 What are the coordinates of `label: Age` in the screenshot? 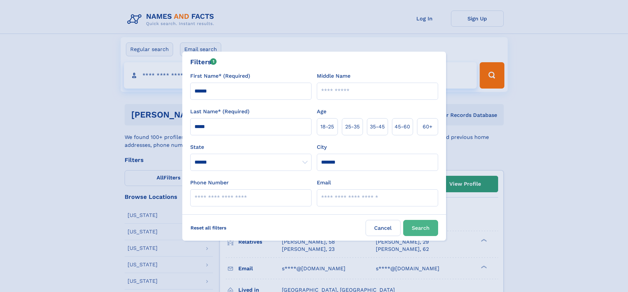 It's located at (321, 112).